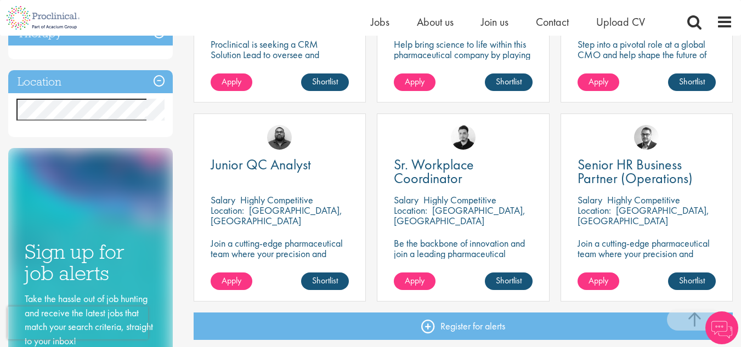  I want to click on span: About us, so click(435, 22).